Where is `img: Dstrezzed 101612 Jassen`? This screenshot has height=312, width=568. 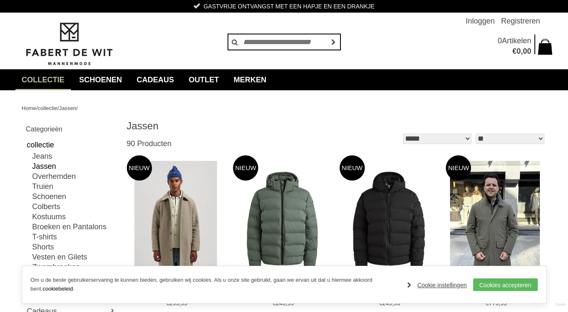
img: Dstrezzed 101612 Jassen is located at coordinates (175, 220).